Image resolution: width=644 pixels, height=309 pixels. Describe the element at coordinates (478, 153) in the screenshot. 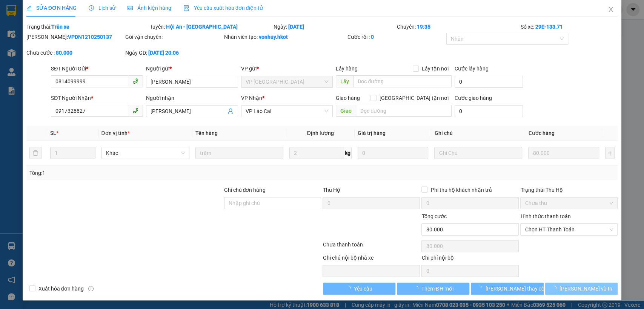

I see `input: Ghi Chú` at that location.